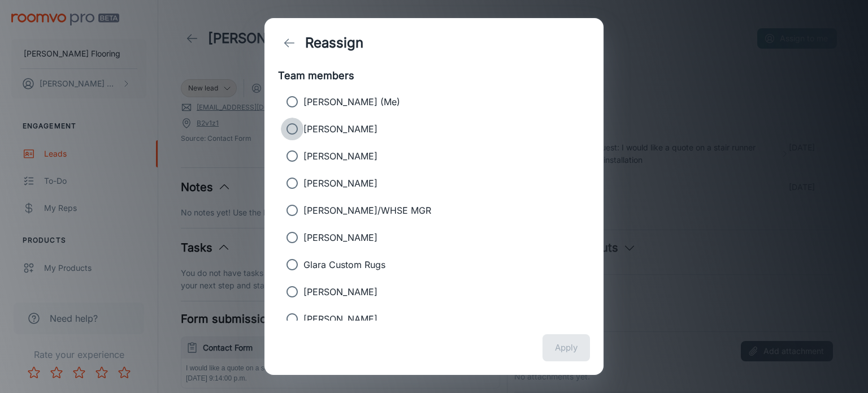 The image size is (868, 393). Describe the element at coordinates (334, 43) in the screenshot. I see `h1: Reassign` at that location.